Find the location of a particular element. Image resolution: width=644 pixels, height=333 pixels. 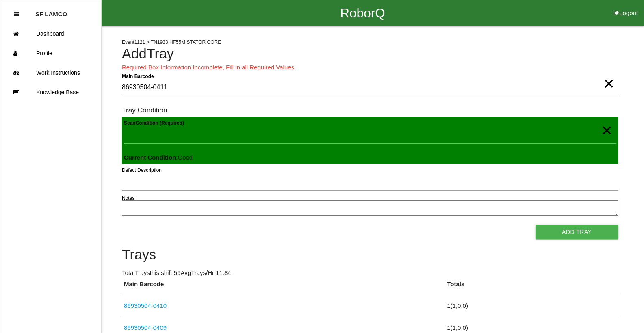

span: Event 1121 > TN1933 HF55M STATOR CORE is located at coordinates (172, 42).